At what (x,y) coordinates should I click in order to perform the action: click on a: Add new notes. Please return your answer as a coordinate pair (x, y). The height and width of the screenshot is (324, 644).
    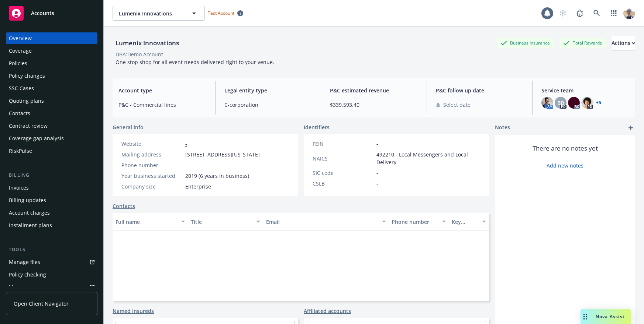
    Looking at the image, I should click on (565, 165).